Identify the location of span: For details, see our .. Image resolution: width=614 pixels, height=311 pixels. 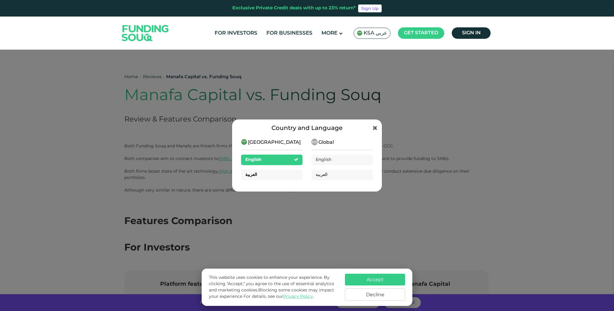
(279, 297).